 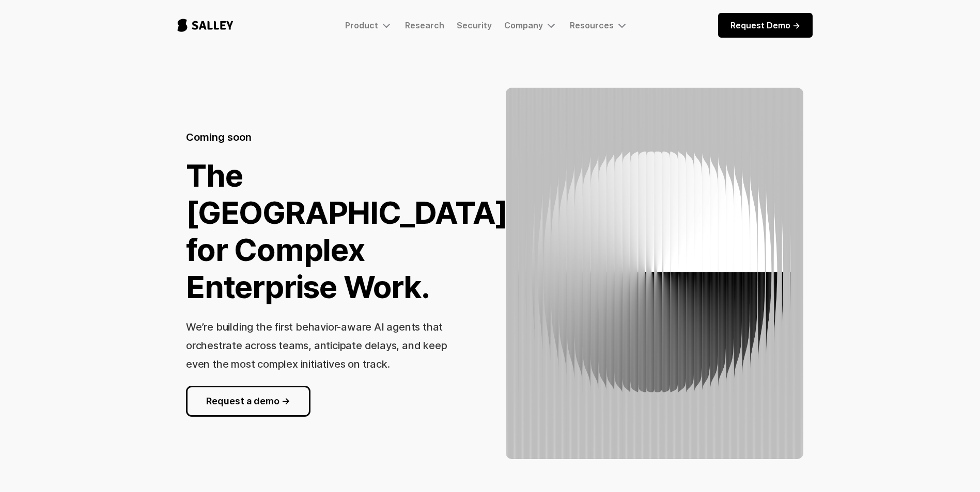 I want to click on h5: Coming soon, so click(x=218, y=137).